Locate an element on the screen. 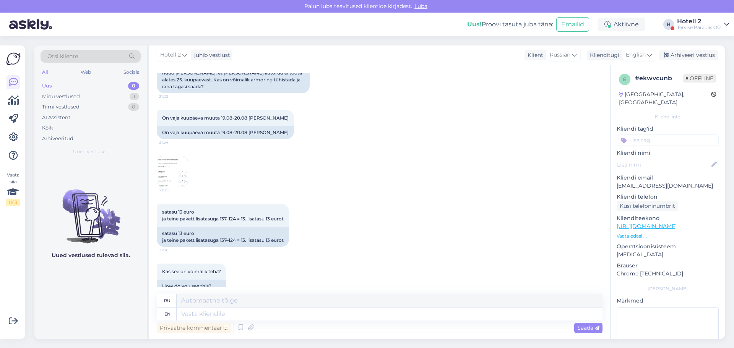  p: Klienditeekond is located at coordinates (667, 218).